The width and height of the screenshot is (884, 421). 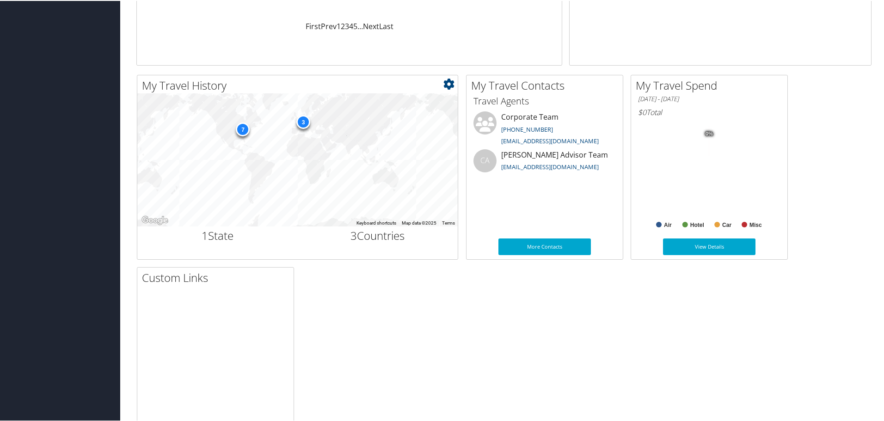 I want to click on text: Air, so click(x=668, y=224).